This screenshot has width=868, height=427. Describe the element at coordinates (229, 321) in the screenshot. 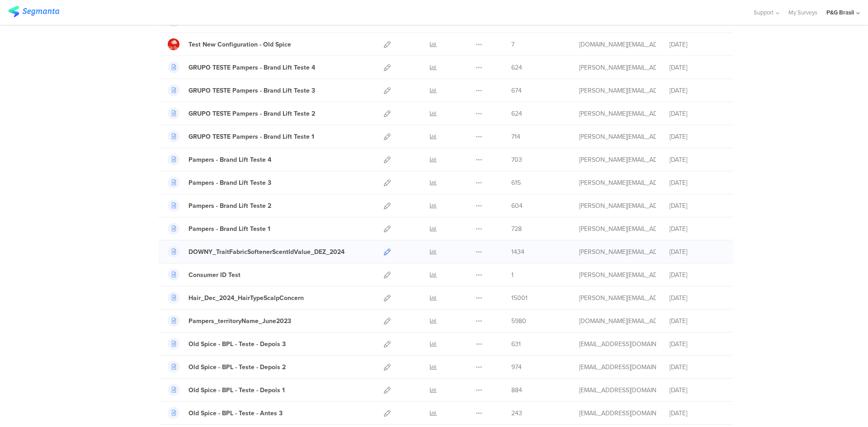

I see `a: Pampers_territoryName_June2023` at that location.